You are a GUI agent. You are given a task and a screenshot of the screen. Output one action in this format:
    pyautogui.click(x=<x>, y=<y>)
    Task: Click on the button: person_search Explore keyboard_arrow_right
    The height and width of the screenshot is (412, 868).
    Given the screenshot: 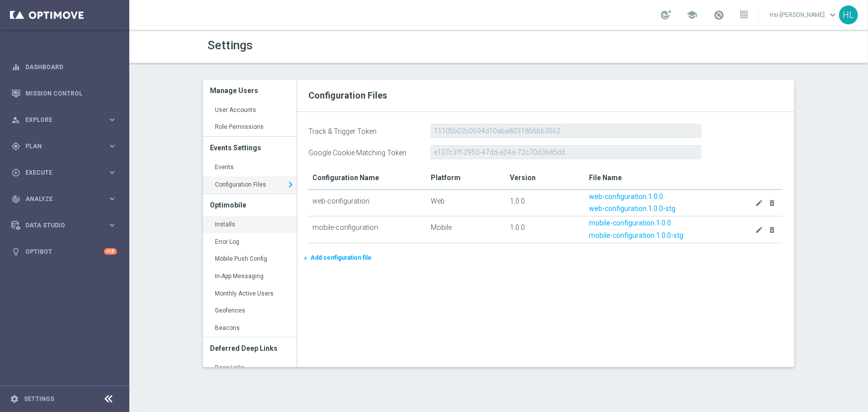 What is the action you would take?
    pyautogui.click(x=64, y=120)
    